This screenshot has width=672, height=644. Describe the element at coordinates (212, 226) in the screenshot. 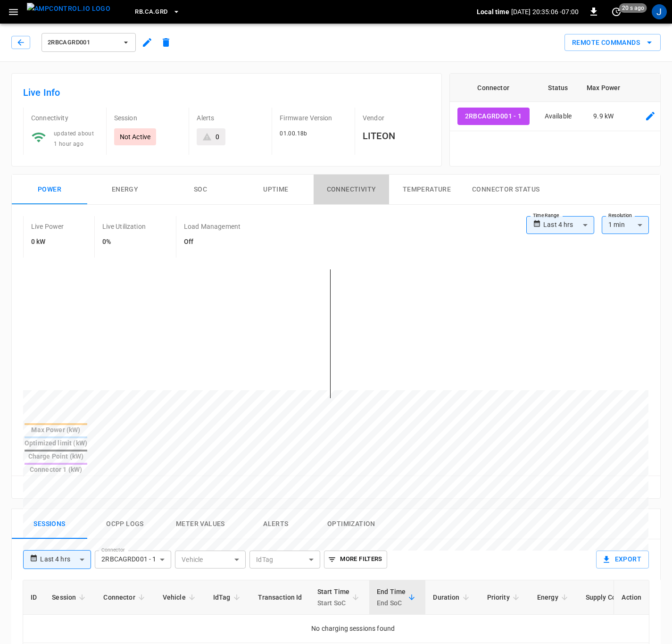

I see `p: Load Management` at that location.